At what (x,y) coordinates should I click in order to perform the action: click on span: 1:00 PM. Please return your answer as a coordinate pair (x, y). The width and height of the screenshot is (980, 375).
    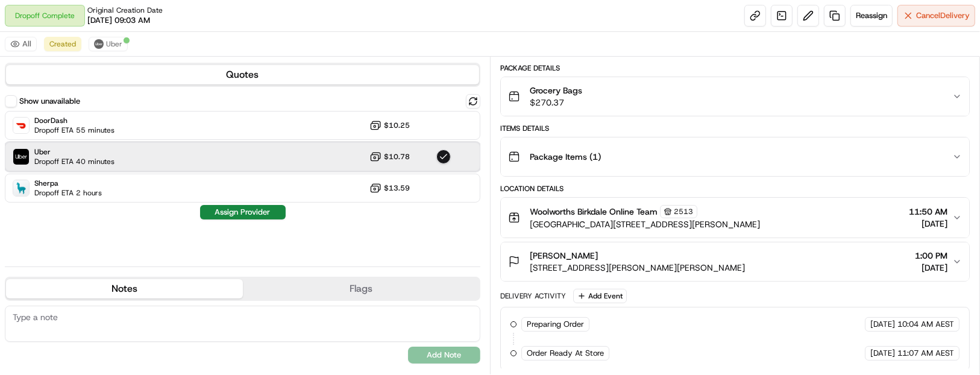
    Looking at the image, I should click on (931, 255).